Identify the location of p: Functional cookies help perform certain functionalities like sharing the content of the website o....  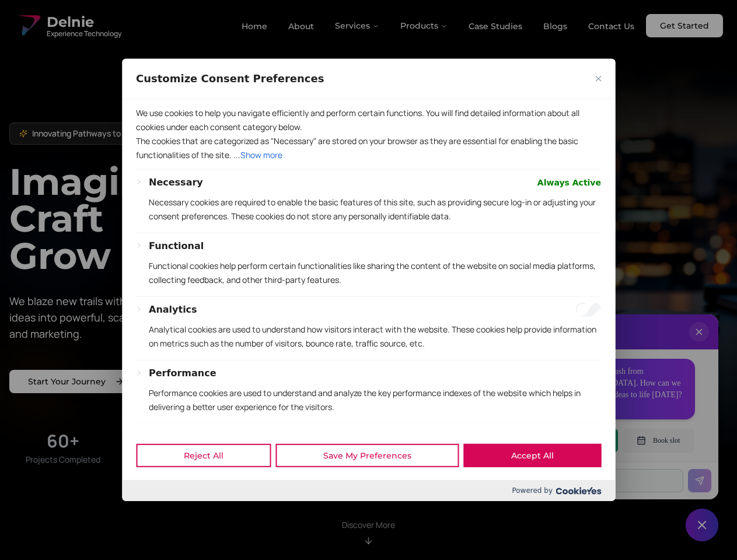
(375, 273).